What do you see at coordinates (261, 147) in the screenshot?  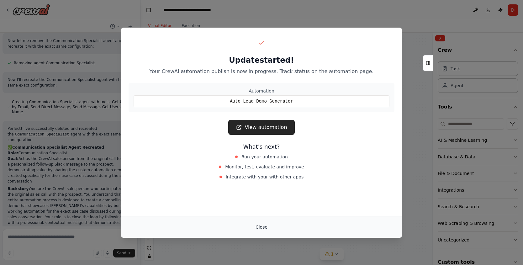 I see `h3: What's next?` at bounding box center [261, 147].